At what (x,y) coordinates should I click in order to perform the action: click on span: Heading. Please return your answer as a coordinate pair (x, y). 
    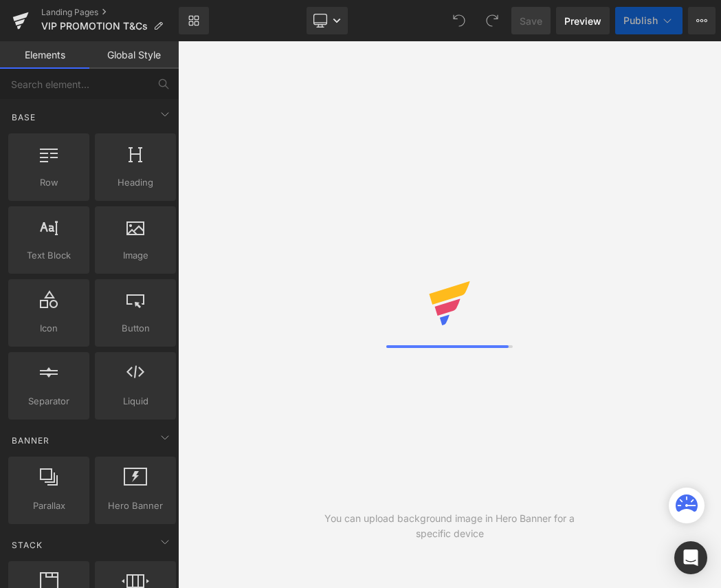
    Looking at the image, I should click on (136, 182).